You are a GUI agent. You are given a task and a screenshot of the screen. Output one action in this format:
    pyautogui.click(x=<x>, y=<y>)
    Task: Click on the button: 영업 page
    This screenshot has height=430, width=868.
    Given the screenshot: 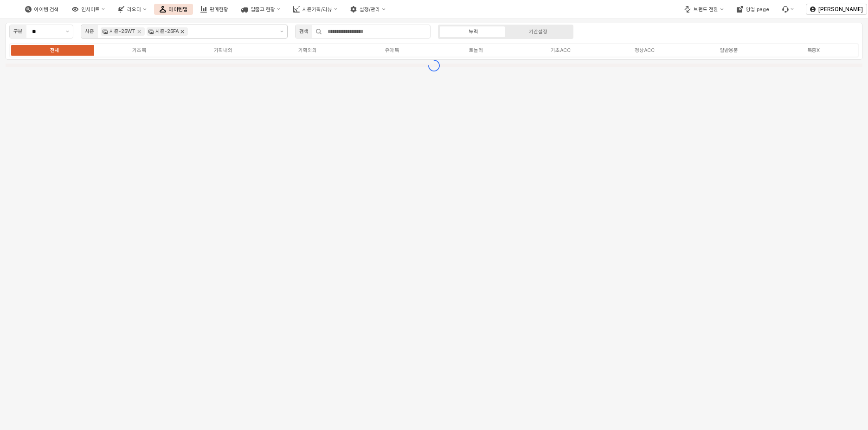 What is the action you would take?
    pyautogui.click(x=753, y=9)
    